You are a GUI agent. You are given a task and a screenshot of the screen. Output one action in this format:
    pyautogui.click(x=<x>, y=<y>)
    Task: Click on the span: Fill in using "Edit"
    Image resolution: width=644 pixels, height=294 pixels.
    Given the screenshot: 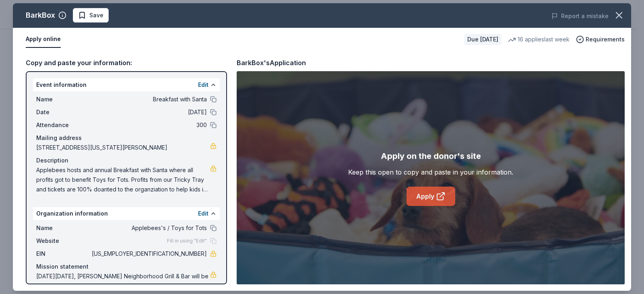 What is the action you would take?
    pyautogui.click(x=187, y=241)
    